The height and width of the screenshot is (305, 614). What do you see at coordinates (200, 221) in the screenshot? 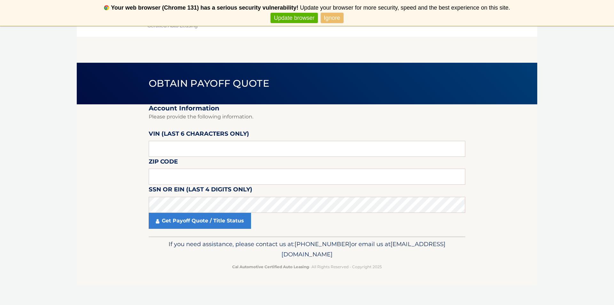
I see `a: Get Payoff Quote / Title Status` at bounding box center [200, 221].